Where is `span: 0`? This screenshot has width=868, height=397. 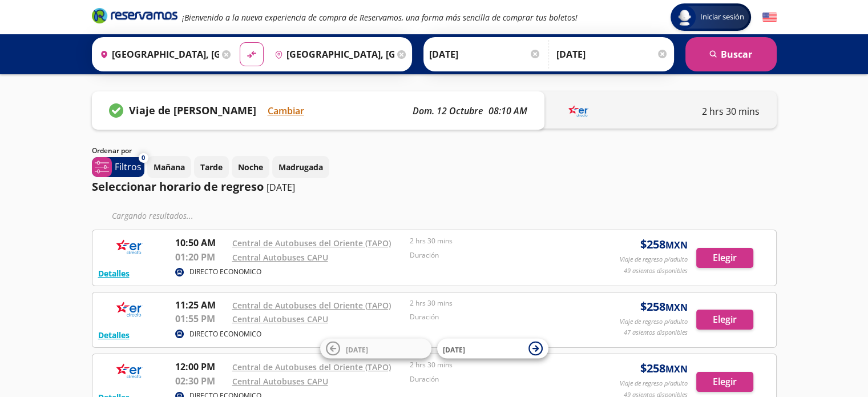
span: 0 is located at coordinates (143, 158).